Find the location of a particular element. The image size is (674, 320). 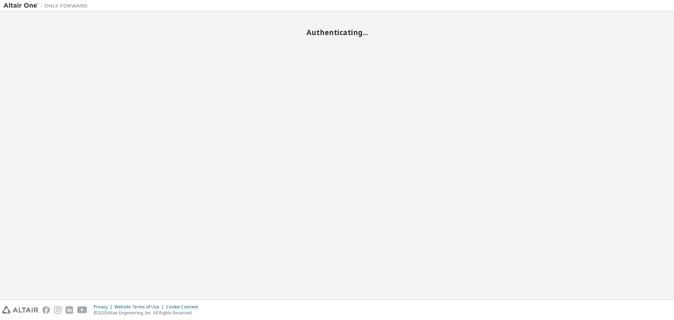

img: Altair One is located at coordinates (47, 6).